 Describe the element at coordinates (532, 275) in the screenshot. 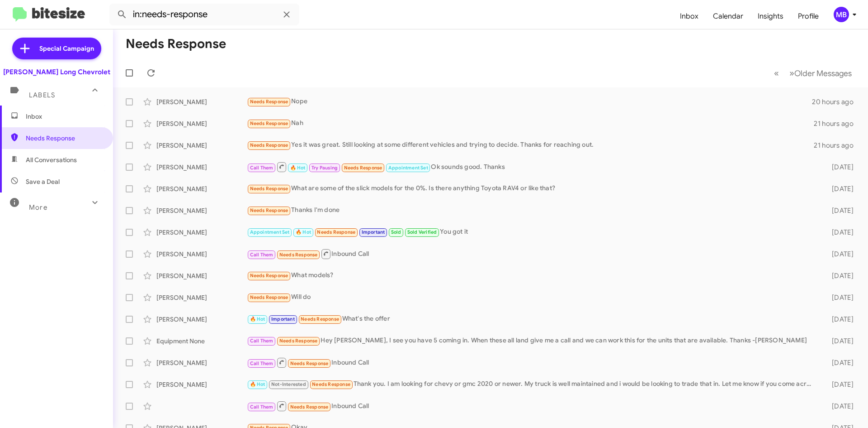

I see `div: What models?` at that location.